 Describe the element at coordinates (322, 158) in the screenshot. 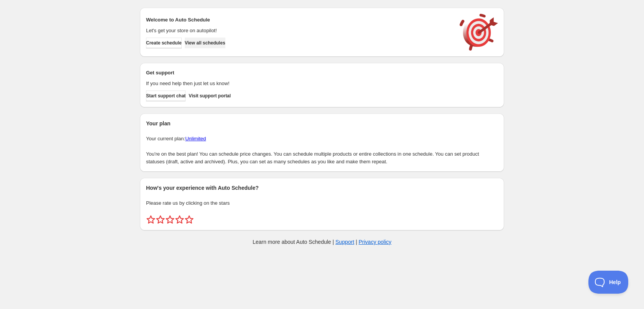

I see `p: You're on the best plan! You can schedule price changes. You can schedule multiple products or en...` at that location.